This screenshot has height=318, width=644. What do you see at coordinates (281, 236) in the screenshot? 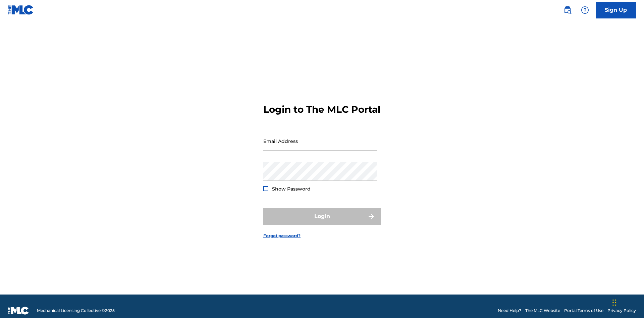
I see `a: Forgot password?` at bounding box center [281, 236].